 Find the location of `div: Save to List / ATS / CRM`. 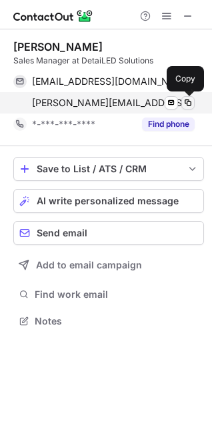

div: Save to List / ATS / CRM is located at coordinates (109, 169).